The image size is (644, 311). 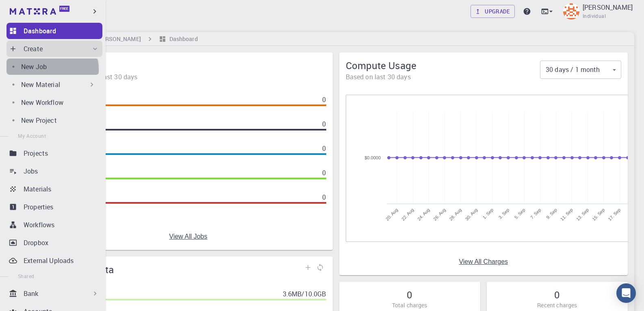 I want to click on a: New Workflow, so click(x=53, y=102).